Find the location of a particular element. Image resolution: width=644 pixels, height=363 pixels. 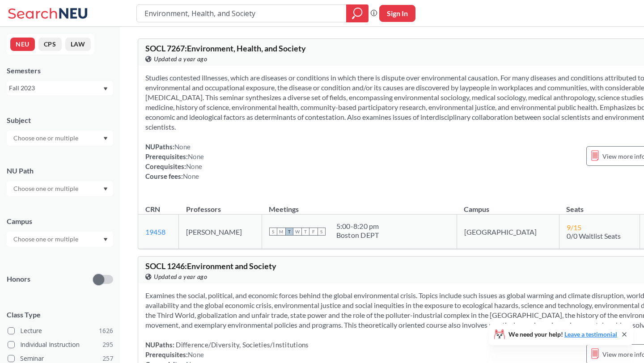

div: Campus is located at coordinates (60, 222).